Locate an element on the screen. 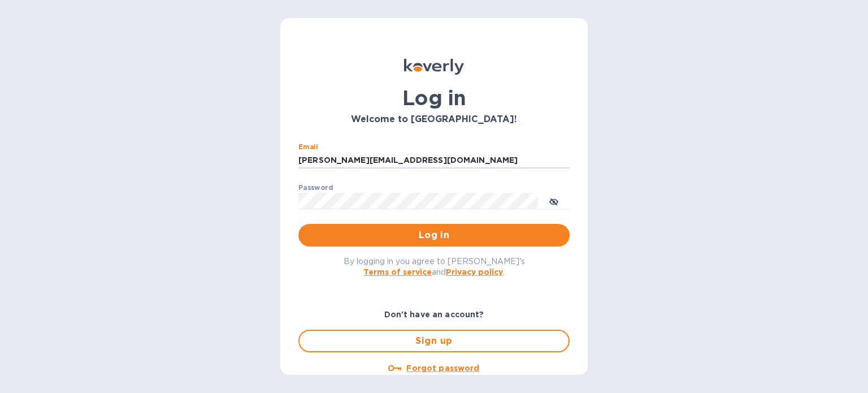 This screenshot has width=868, height=393. input: Enter email address is located at coordinates (434, 160).